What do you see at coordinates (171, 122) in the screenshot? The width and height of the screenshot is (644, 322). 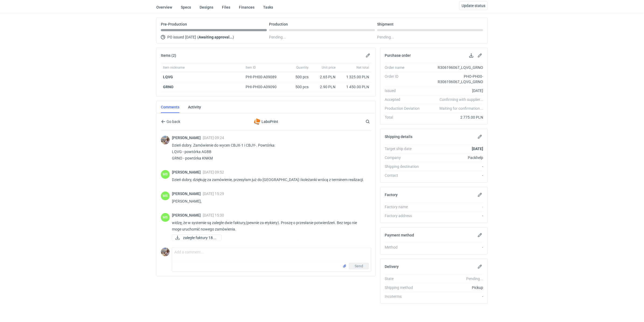 I see `button: Go back` at bounding box center [171, 122].